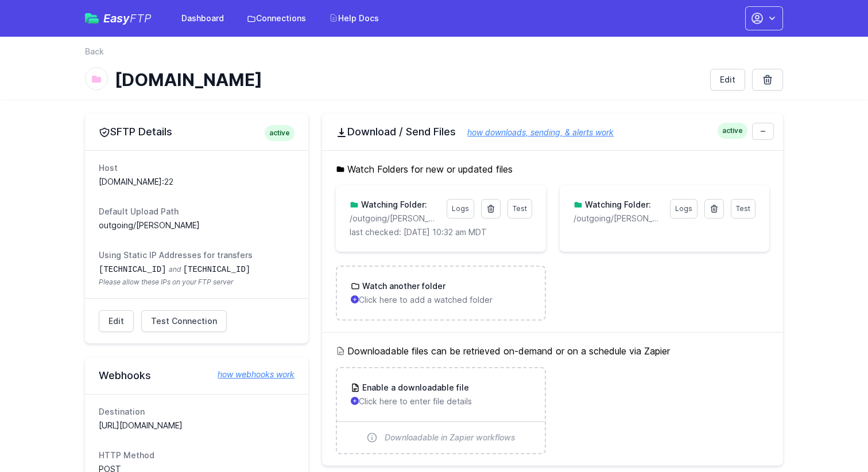  What do you see at coordinates (276, 18) in the screenshot?
I see `a: Connections` at bounding box center [276, 18].